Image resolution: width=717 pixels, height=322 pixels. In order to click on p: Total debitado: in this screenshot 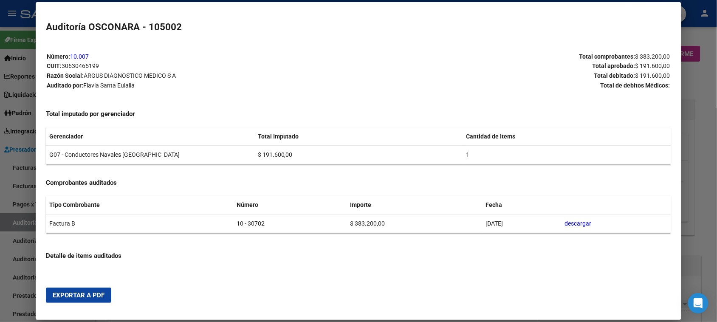, I will do `click(515, 76)`.